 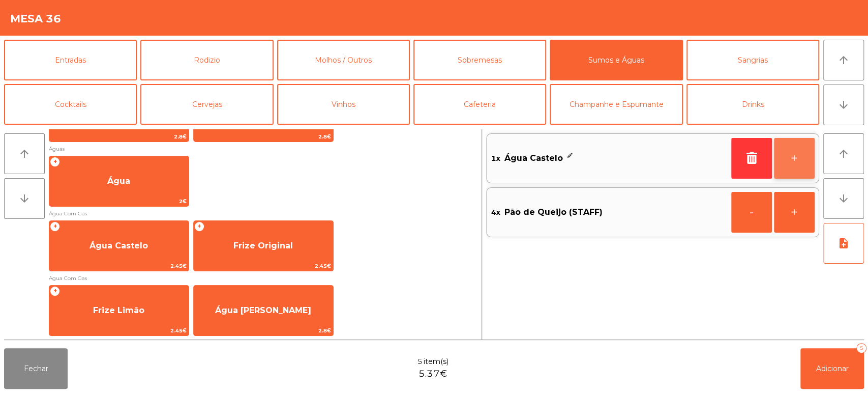 I want to click on h4: Mesa 36, so click(x=36, y=19).